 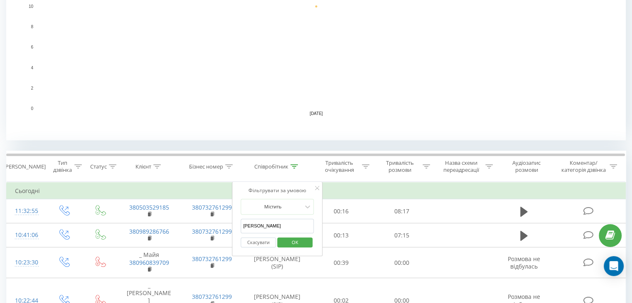 I want to click on td: 00:13, so click(x=341, y=236).